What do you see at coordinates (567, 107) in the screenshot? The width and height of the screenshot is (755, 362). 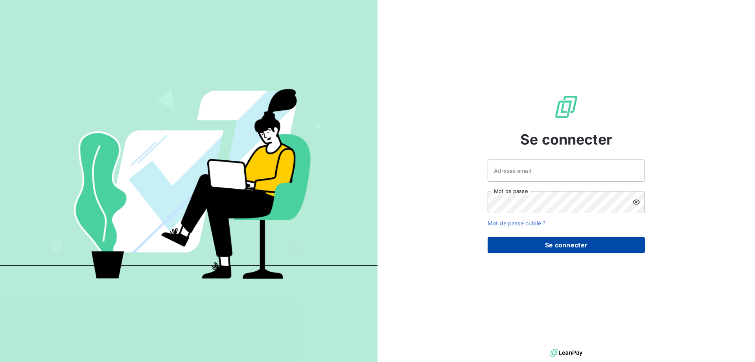 I see `img: Logo LeanPay` at bounding box center [567, 107].